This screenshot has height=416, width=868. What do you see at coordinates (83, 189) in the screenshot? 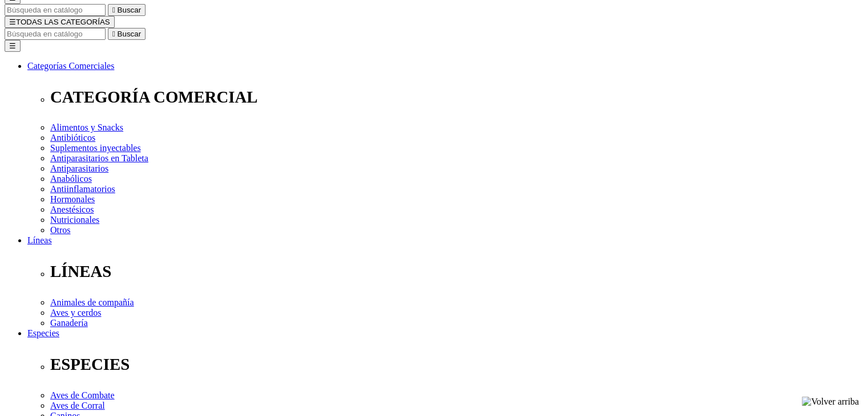
I see `a: Antiinflamatorios` at bounding box center [83, 189].